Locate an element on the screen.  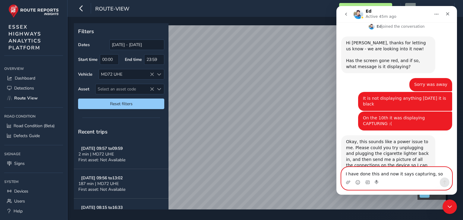
div: On the 10th it was displaying CAPTURING :( is located at coordinates (69, 115).